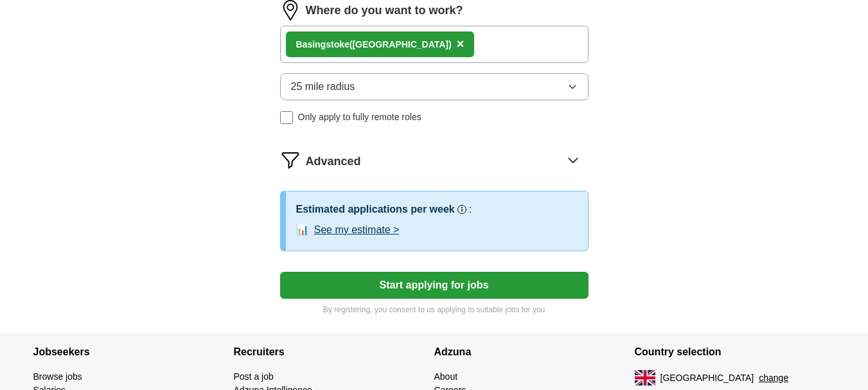 This screenshot has width=868, height=390. I want to click on h4: Country selection, so click(735, 352).